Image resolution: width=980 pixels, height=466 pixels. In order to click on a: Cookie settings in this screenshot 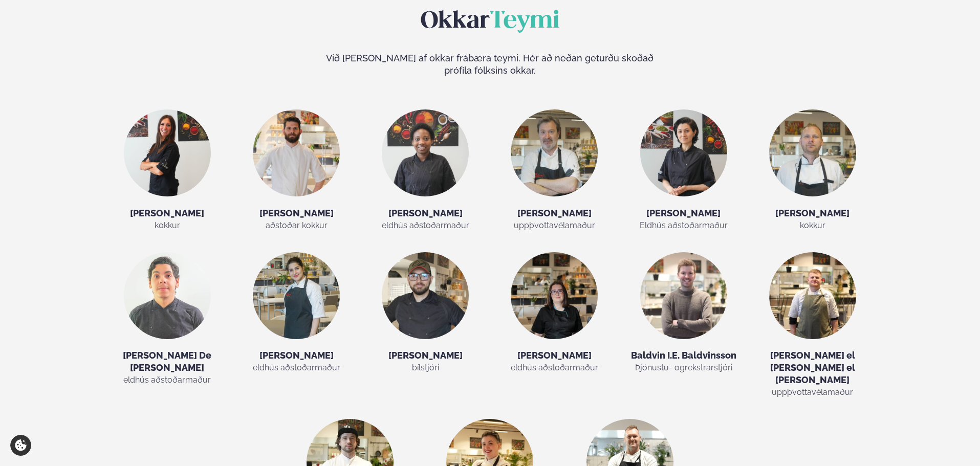, I will do `click(21, 445)`.